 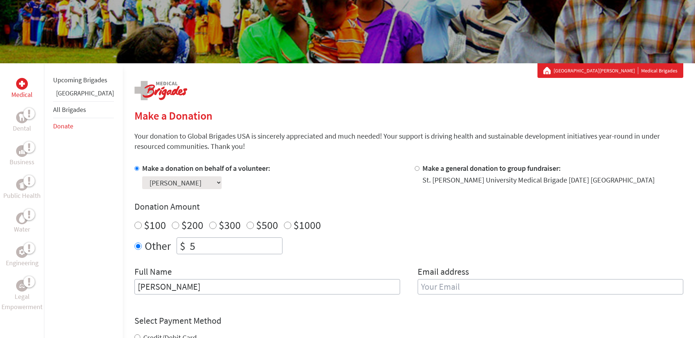 I want to click on p: Engineering, so click(x=22, y=263).